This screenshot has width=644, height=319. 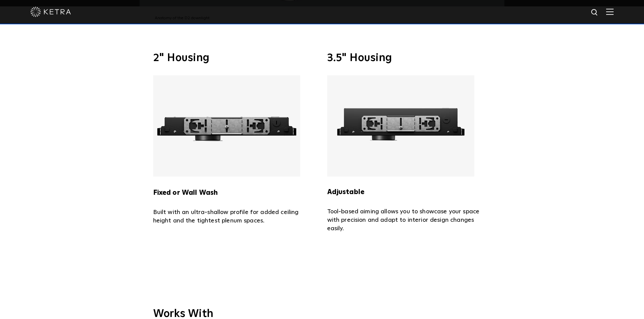 I want to click on img: Ketra 2" Fixed or Wall Wash Housing with an ultra slim profile, so click(x=226, y=126).